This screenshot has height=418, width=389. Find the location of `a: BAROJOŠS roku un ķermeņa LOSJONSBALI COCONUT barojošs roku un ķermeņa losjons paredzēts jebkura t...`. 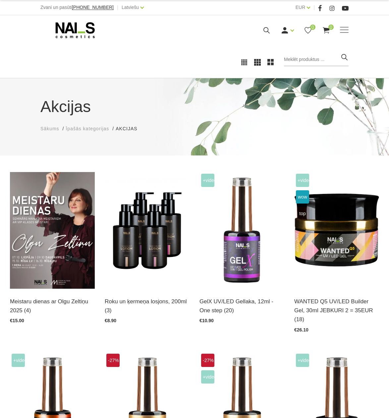

a: BAROJOŠS roku un ķermeņa LOSJONSBALI COCONUT barojošs roku un ķermeņa losjons paredzēts jebkura t... is located at coordinates (147, 230).